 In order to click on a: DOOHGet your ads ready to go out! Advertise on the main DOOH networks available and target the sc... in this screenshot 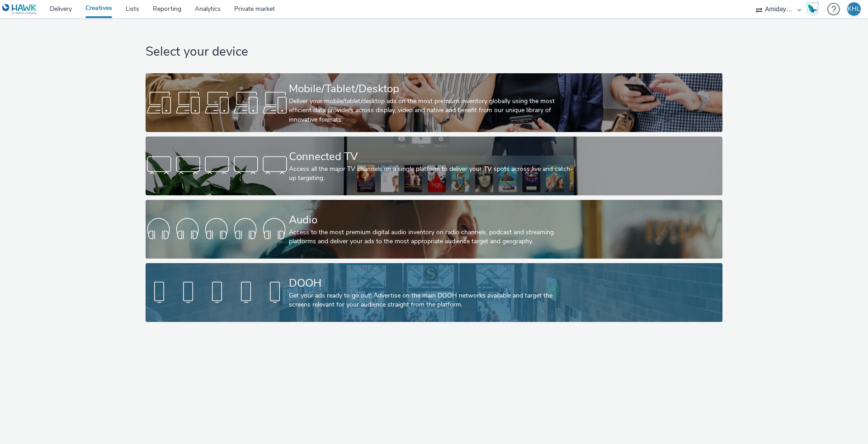, I will do `click(434, 293)`.